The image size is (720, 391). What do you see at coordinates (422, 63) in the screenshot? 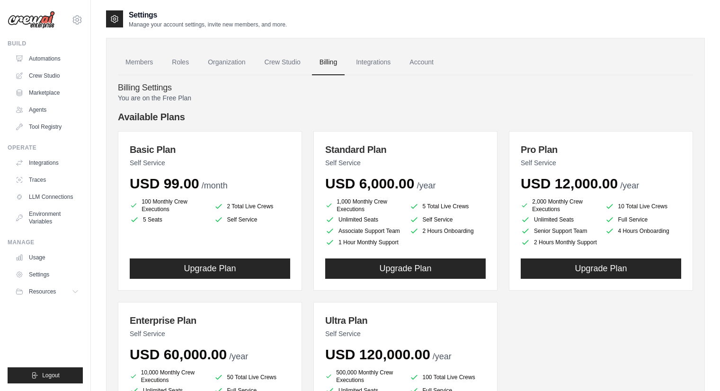
I see `a: Account` at bounding box center [422, 63].